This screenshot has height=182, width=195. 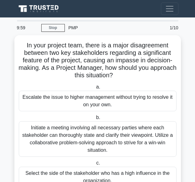 What do you see at coordinates (98, 87) in the screenshot?
I see `span: a.` at bounding box center [98, 87].